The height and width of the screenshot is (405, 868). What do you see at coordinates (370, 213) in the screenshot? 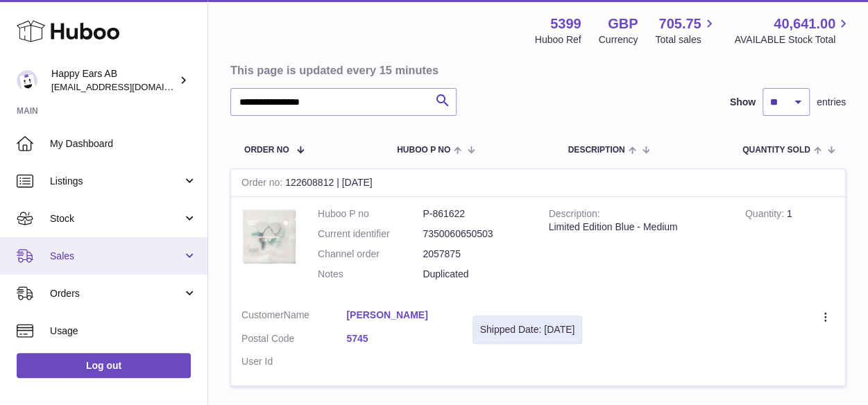
I see `dt: Huboo P no` at bounding box center [370, 213].